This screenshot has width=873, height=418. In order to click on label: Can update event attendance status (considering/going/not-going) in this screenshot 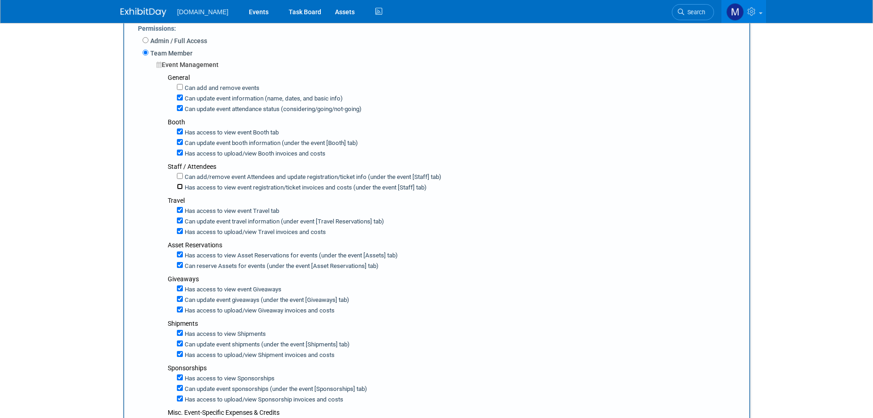, I will do `click(272, 109)`.